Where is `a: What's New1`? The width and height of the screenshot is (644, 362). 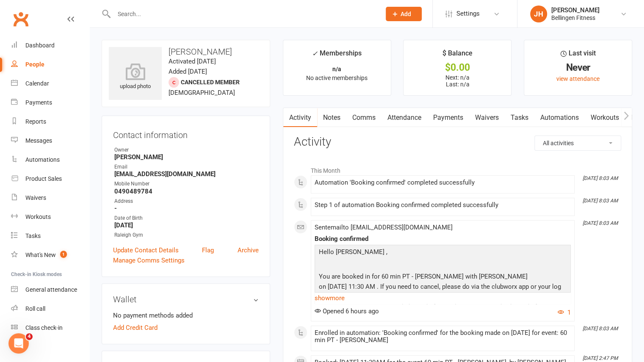 a: What's New1 is located at coordinates (50, 255).